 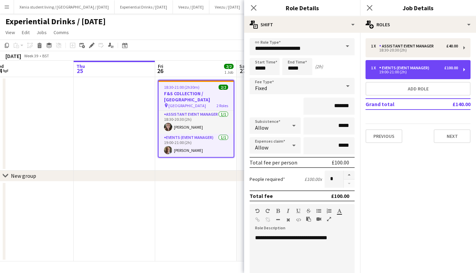 I want to click on button: Clear Formatting, so click(x=288, y=220).